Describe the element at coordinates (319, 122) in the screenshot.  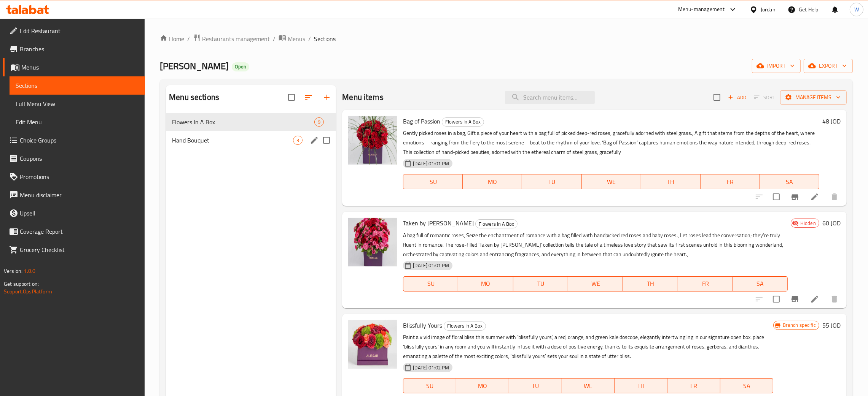
I see `span: 9` at that location.